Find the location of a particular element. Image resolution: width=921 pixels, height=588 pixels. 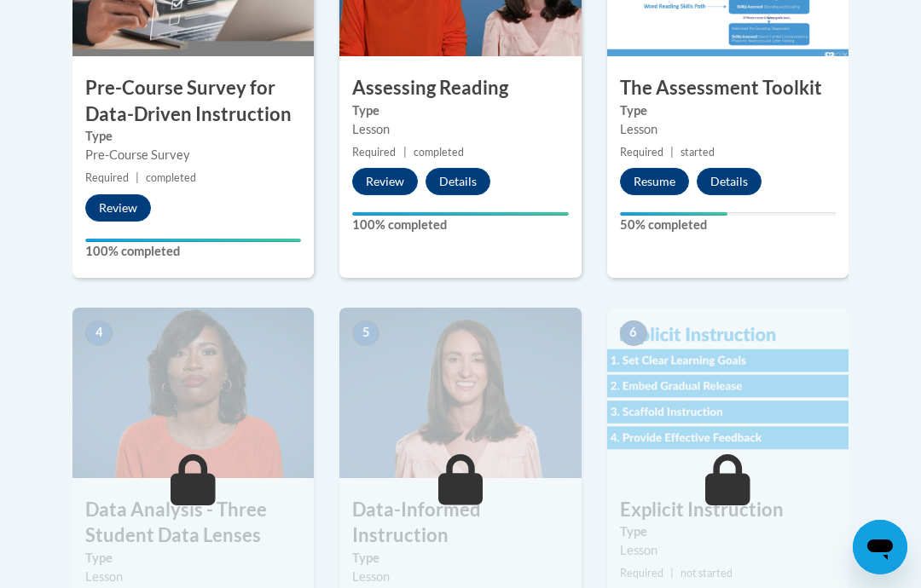

div: Pre-Course Survey is located at coordinates (193, 155).